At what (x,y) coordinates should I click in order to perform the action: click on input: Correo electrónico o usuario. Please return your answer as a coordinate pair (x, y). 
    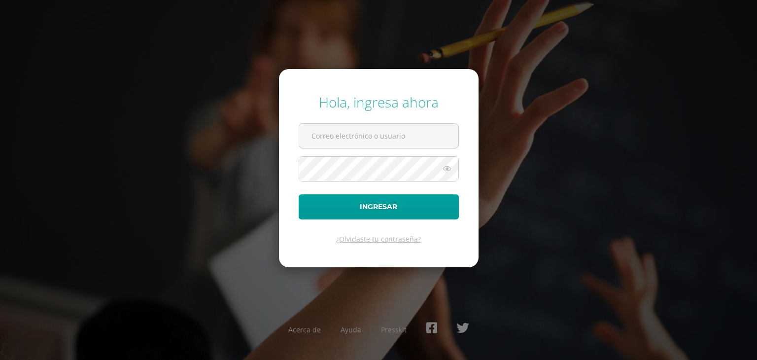
    Looking at the image, I should click on (379, 136).